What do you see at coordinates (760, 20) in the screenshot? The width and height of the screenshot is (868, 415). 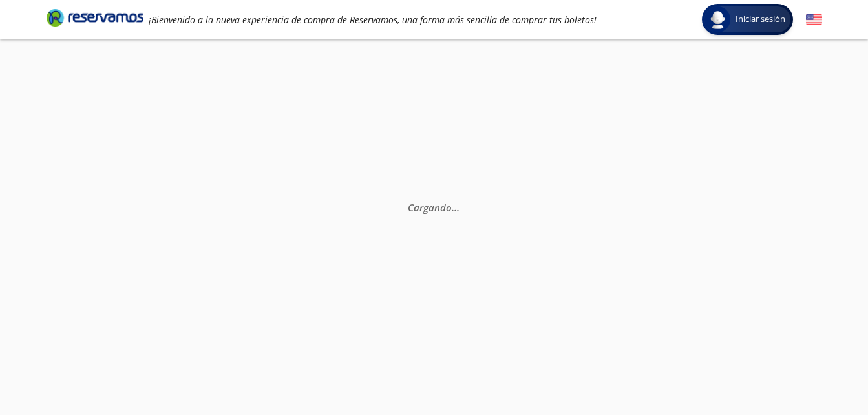 I see `span: Iniciar sesión` at bounding box center [760, 20].